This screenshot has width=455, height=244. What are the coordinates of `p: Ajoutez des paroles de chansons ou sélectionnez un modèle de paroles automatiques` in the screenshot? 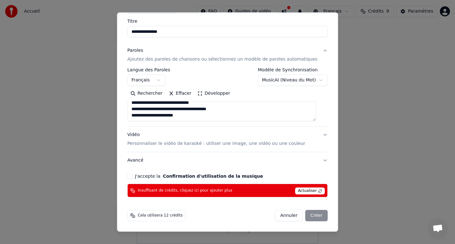 It's located at (222, 60).